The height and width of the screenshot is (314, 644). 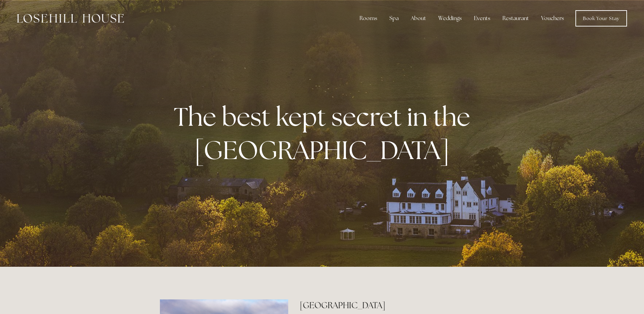 What do you see at coordinates (553, 18) in the screenshot?
I see `a: Vouchers` at bounding box center [553, 18].